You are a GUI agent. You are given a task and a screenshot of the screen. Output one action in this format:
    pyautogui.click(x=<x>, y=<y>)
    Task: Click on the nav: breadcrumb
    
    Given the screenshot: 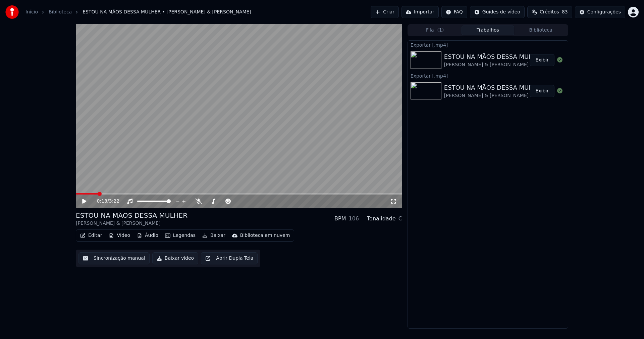 What is the action you would take?
    pyautogui.click(x=138, y=12)
    